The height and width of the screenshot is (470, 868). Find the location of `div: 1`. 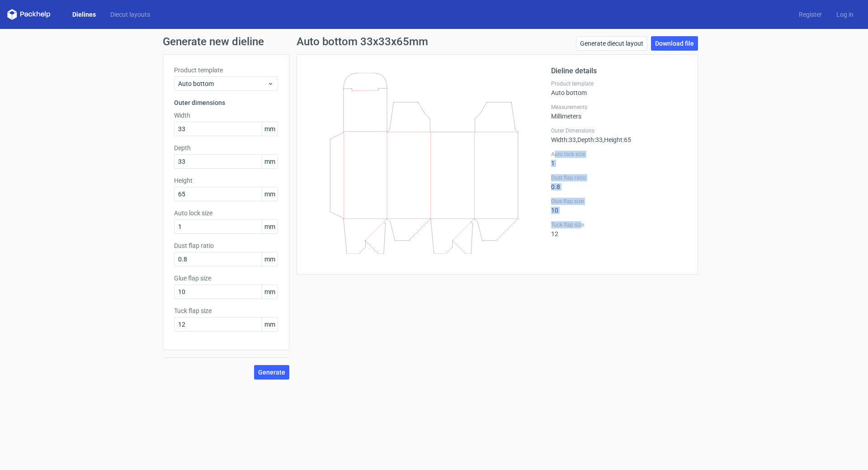

div: 1 is located at coordinates (619, 159).